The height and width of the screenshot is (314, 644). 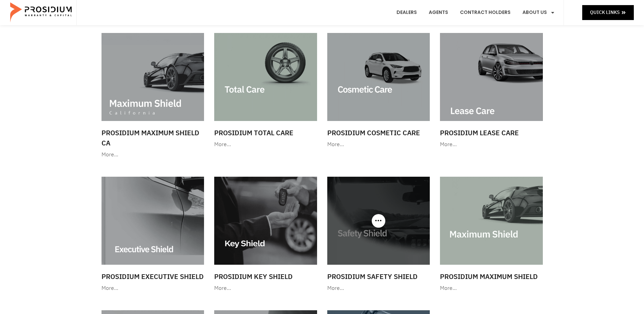 I want to click on h3: Prosidium Key Shield, so click(x=266, y=277).